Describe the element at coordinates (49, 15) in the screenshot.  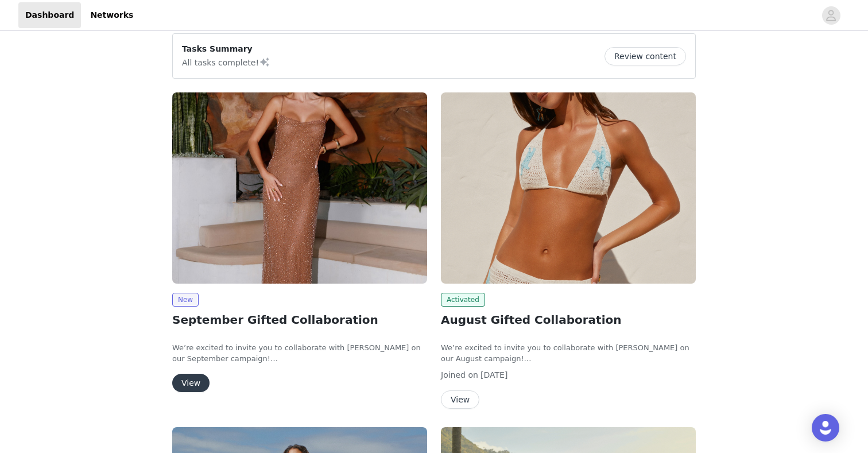
I see `a: Dashboard` at that location.